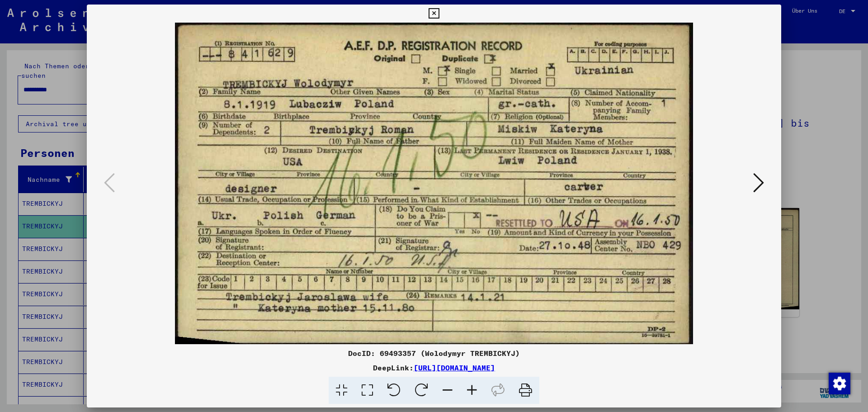 The height and width of the screenshot is (412, 868). What do you see at coordinates (840, 384) in the screenshot?
I see `img: Zustimmung ändern` at bounding box center [840, 384].